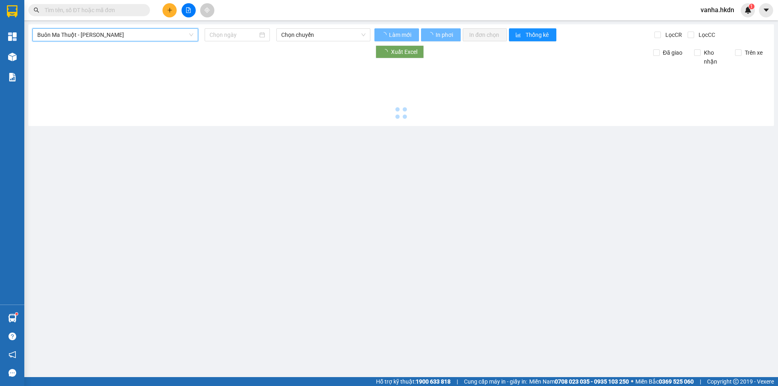 The image size is (778, 386). What do you see at coordinates (433, 381) in the screenshot?
I see `strong: 1900 633 818` at bounding box center [433, 381].